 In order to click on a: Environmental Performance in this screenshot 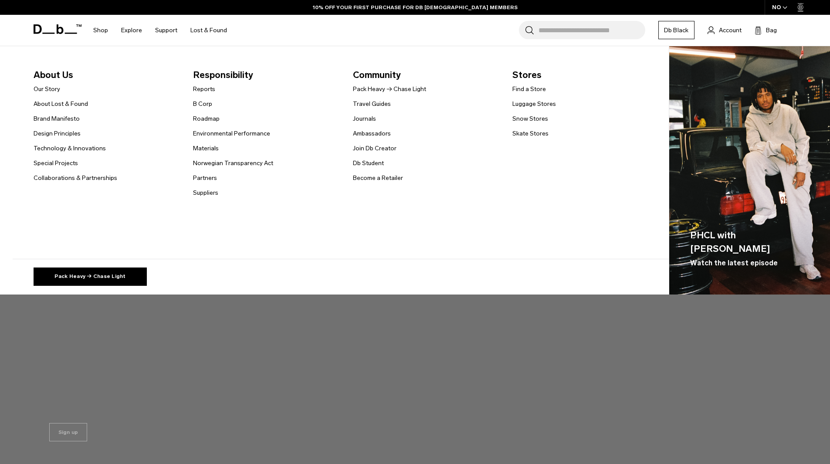, I will do `click(231, 133)`.